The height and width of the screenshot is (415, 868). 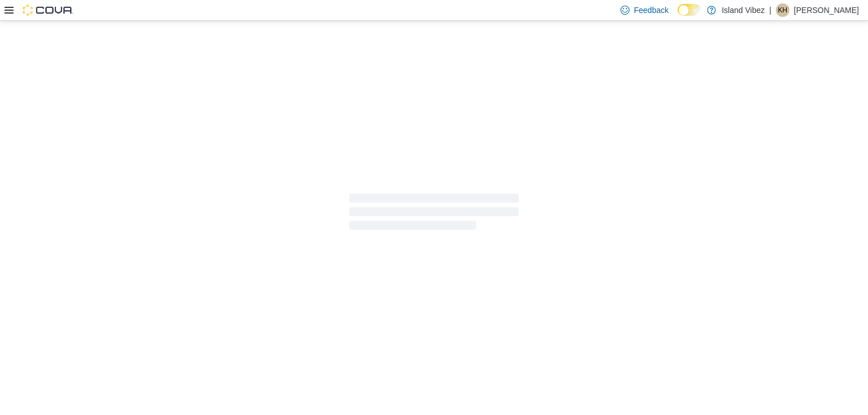 What do you see at coordinates (743, 10) in the screenshot?
I see `p: Island Vibez` at bounding box center [743, 10].